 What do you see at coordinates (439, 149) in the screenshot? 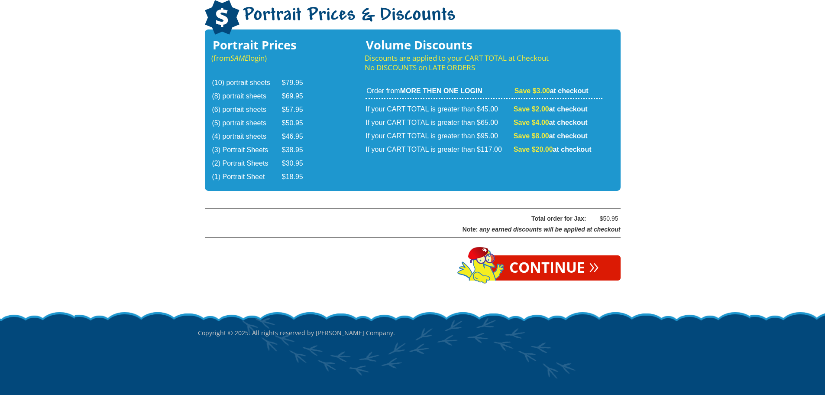
I see `td: If your CART TOTAL is greater than $117.00` at bounding box center [439, 149].